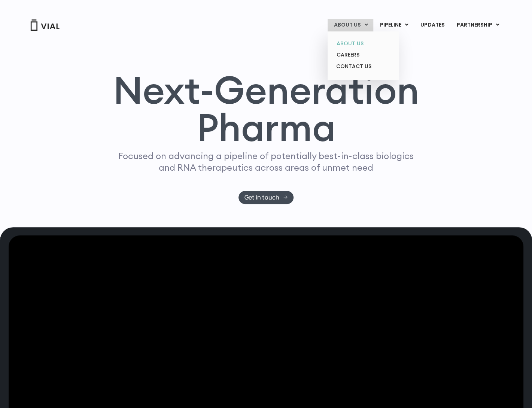 The width and height of the screenshot is (532, 408). I want to click on p: Focused on advancing a pipeline of potentially best-in-class biologics and RNA therapeutics acros..., so click(266, 161).